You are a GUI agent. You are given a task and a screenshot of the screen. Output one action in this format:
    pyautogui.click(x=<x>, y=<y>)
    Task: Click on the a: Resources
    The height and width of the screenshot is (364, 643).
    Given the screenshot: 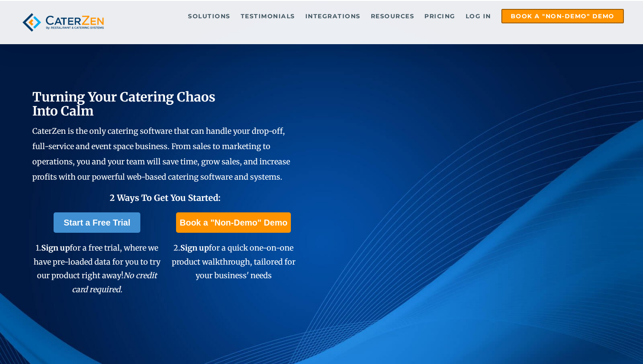 What is the action you would take?
    pyautogui.click(x=393, y=16)
    